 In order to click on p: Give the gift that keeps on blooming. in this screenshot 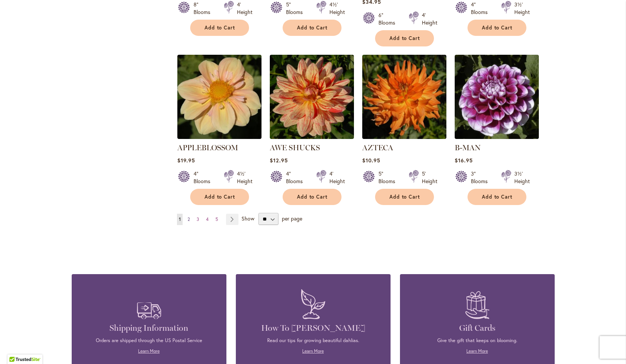, I will do `click(478, 340)`.